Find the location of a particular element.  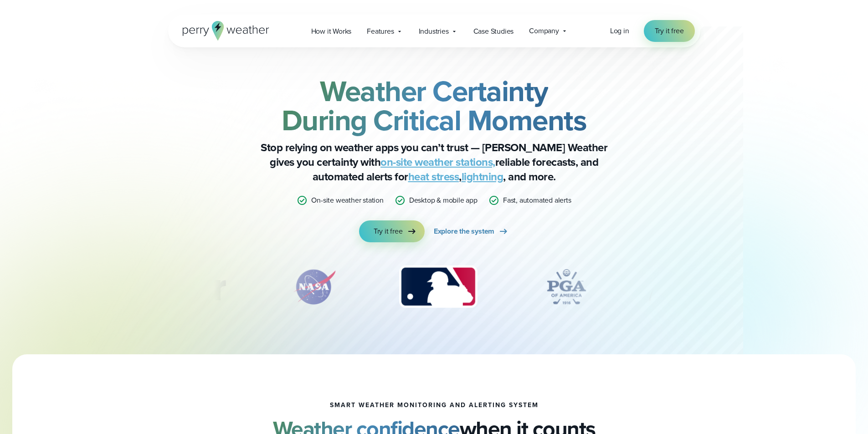

span: Log in is located at coordinates (620, 30).